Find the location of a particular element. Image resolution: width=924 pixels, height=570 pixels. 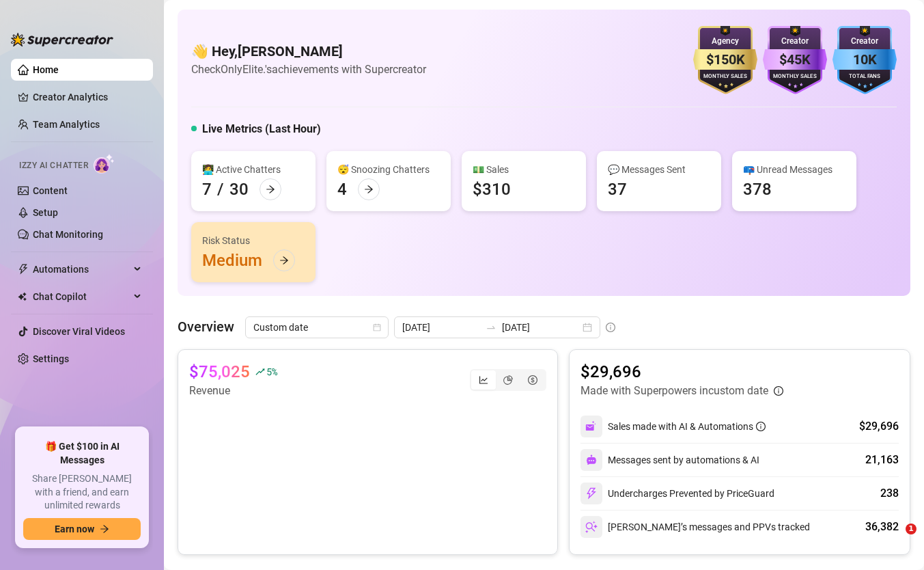

a: Settings is located at coordinates (50, 358).